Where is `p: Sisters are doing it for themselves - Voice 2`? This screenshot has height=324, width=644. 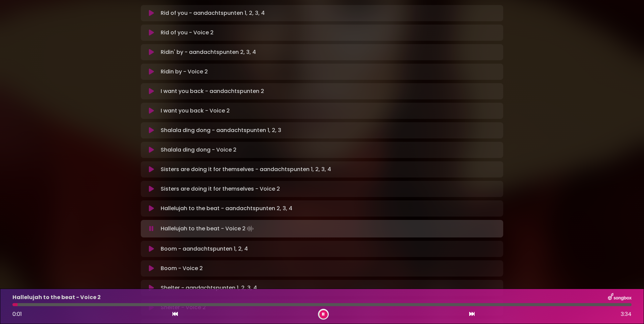 p: Sisters are doing it for themselves - Voice 2 is located at coordinates (221, 189).